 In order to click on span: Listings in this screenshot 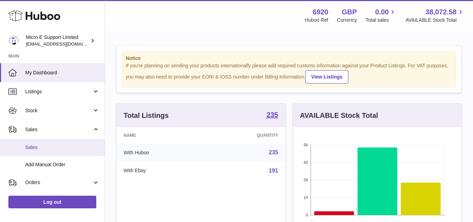, I will do `click(58, 91)`.